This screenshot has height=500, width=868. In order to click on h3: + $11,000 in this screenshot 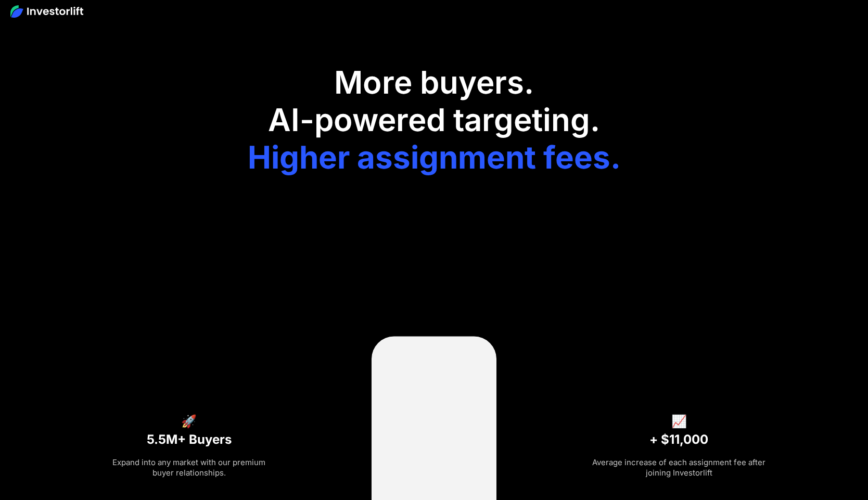, I will do `click(678, 441)`.